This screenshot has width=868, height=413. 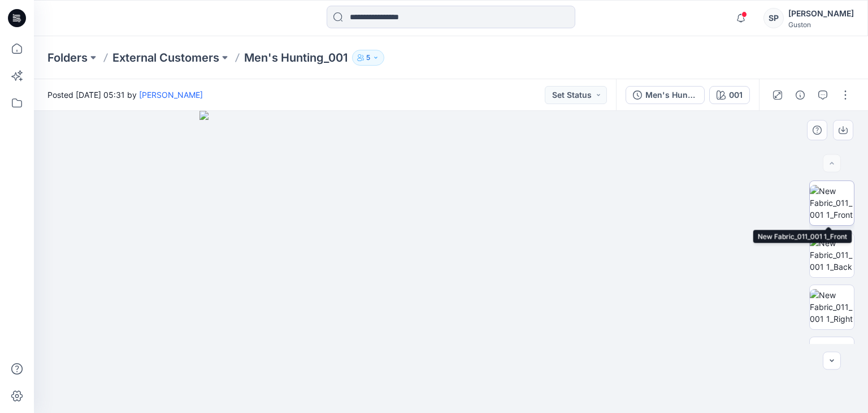 What do you see at coordinates (821, 24) in the screenshot?
I see `div: Guston` at bounding box center [821, 24].